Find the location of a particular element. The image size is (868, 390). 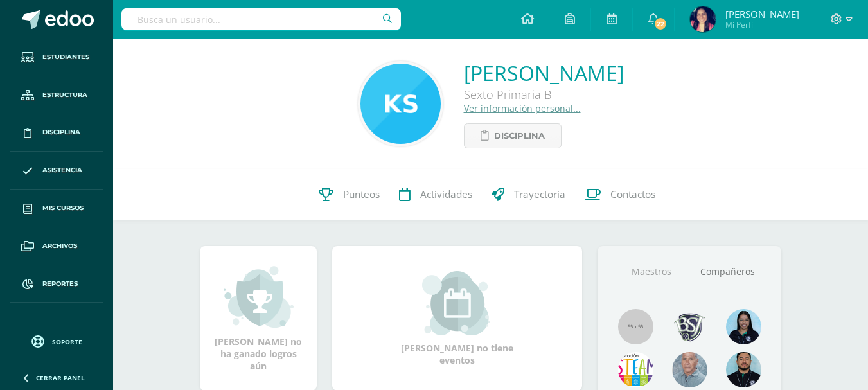

a: Asistencia is located at coordinates (57, 170).